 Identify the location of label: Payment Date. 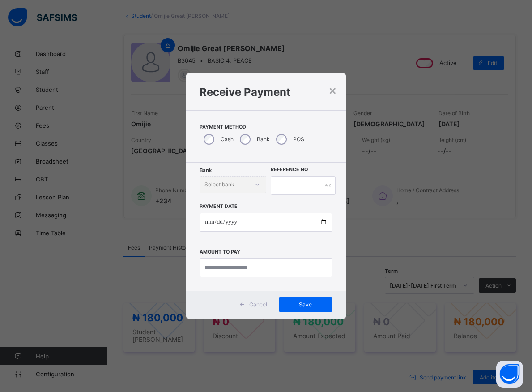
(218, 206).